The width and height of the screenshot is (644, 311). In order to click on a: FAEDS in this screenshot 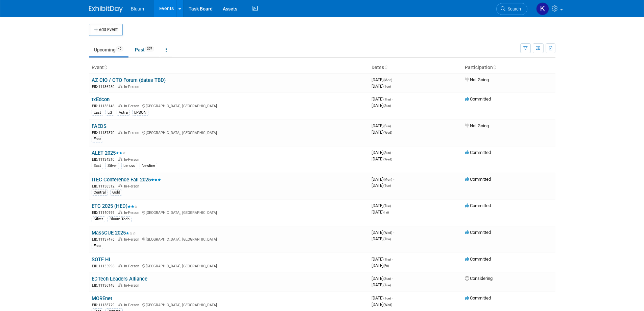, I will do `click(99, 126)`.